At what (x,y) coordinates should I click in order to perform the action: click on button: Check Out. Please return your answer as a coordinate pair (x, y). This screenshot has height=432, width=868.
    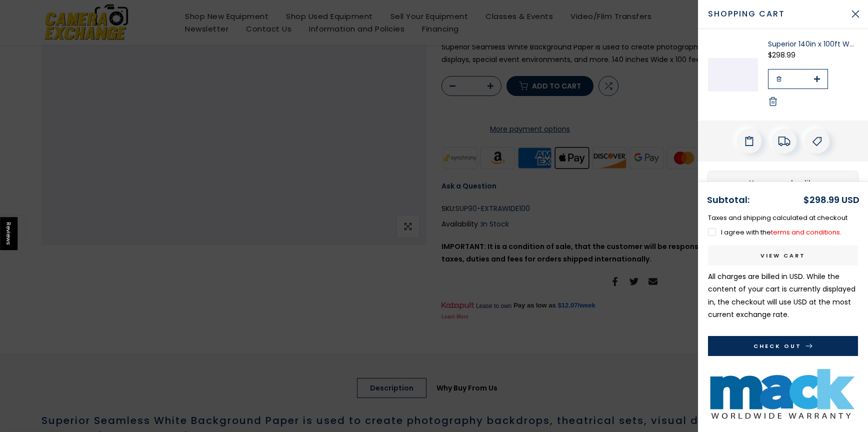
    Looking at the image, I should click on (783, 346).